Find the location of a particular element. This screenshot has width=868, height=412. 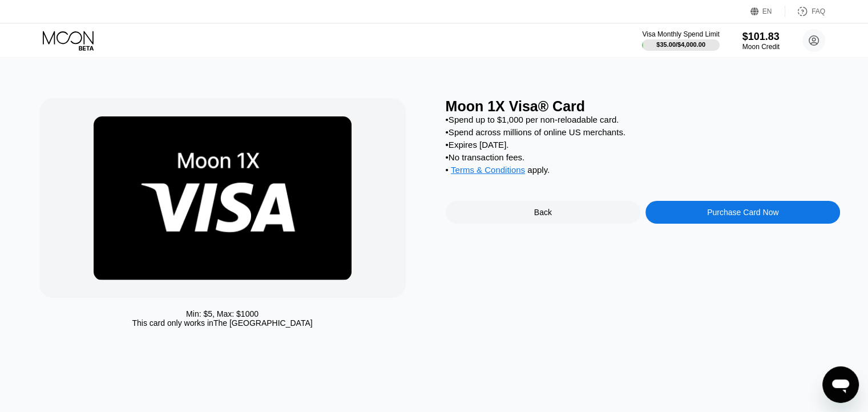

div: Min: $ 5 , Max: $ 1000 is located at coordinates (222, 314).